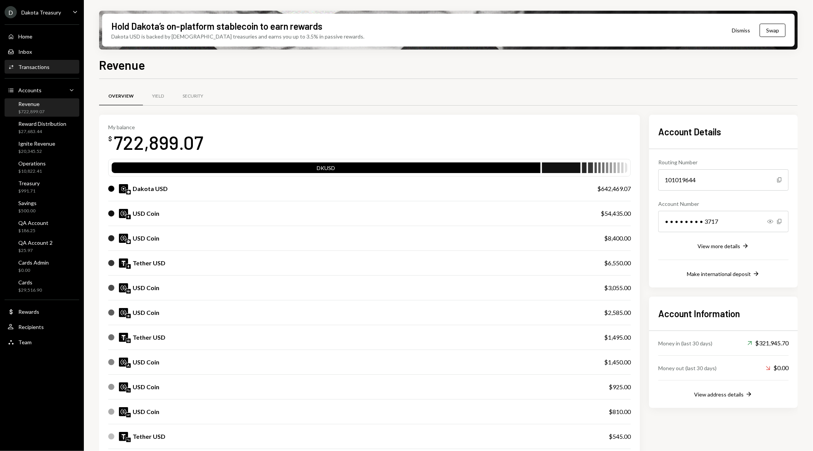  What do you see at coordinates (618, 263) in the screenshot?
I see `div: $6,550.00` at bounding box center [618, 263].